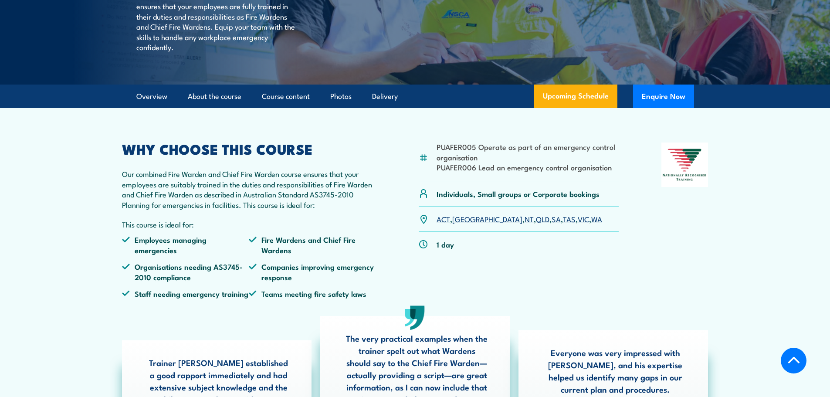  I want to click on a: ACT, so click(443, 219).